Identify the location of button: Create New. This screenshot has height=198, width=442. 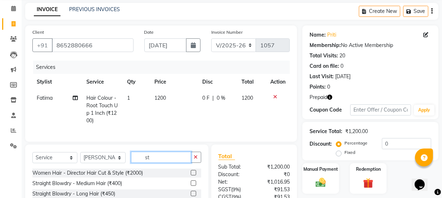
(379, 11).